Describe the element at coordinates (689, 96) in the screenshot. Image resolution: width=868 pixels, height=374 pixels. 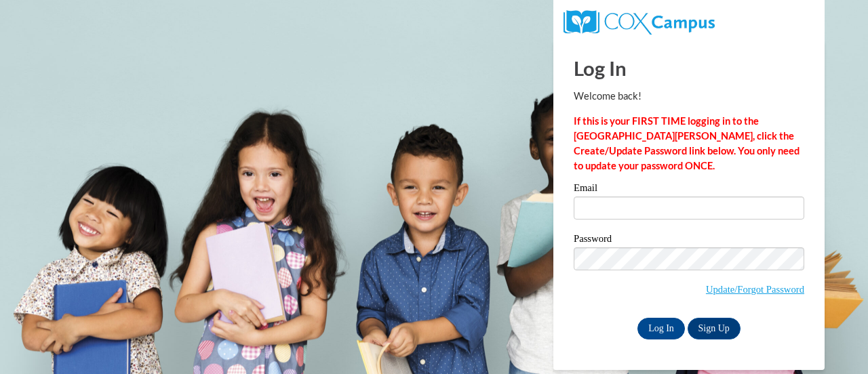
I see `p: Welcome back!` at that location.